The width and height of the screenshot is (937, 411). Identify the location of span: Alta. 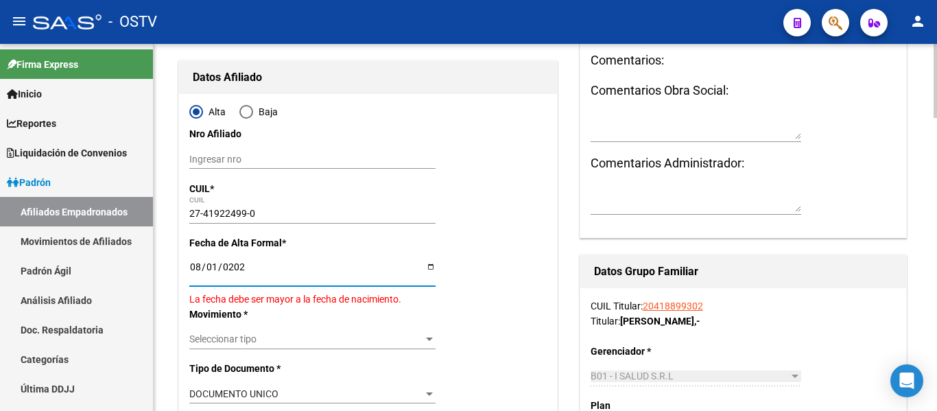
(214, 112).